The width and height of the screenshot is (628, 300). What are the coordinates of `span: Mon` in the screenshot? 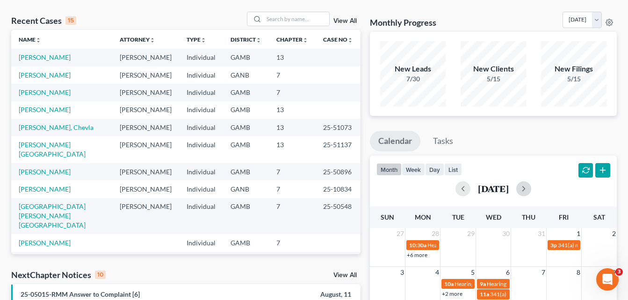 It's located at (423, 217).